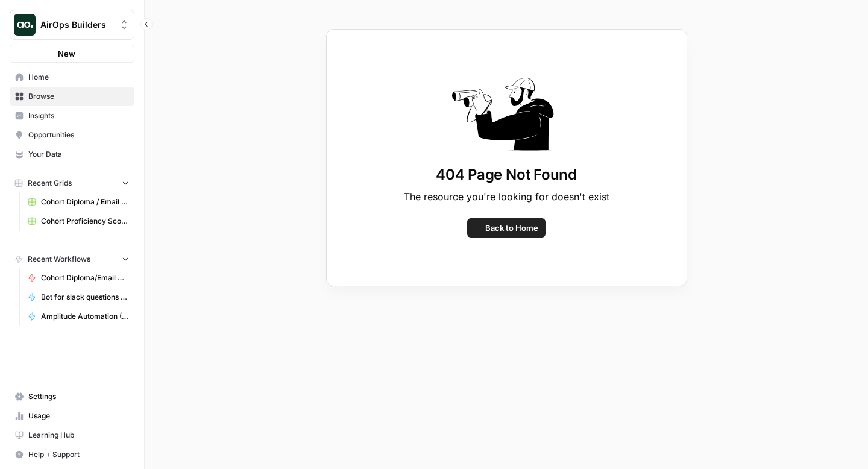 The image size is (868, 469). What do you see at coordinates (78, 154) in the screenshot?
I see `span: Your Data` at bounding box center [78, 154].